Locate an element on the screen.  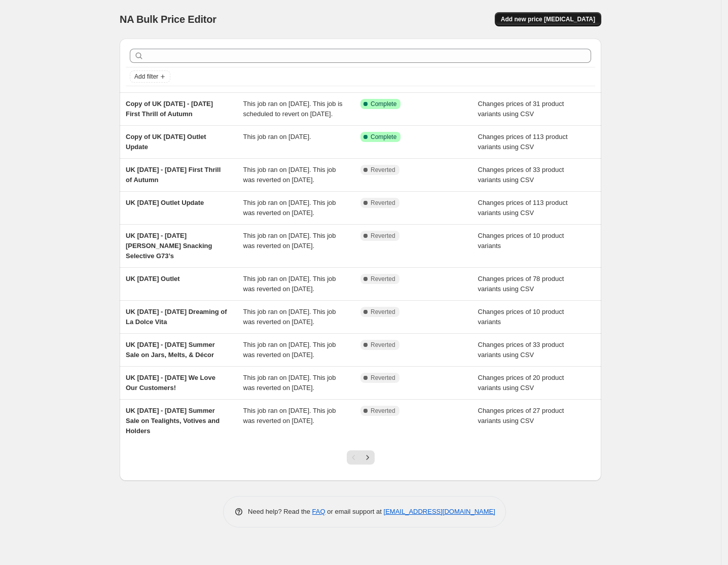
span: Need help? Read the is located at coordinates (280, 511).